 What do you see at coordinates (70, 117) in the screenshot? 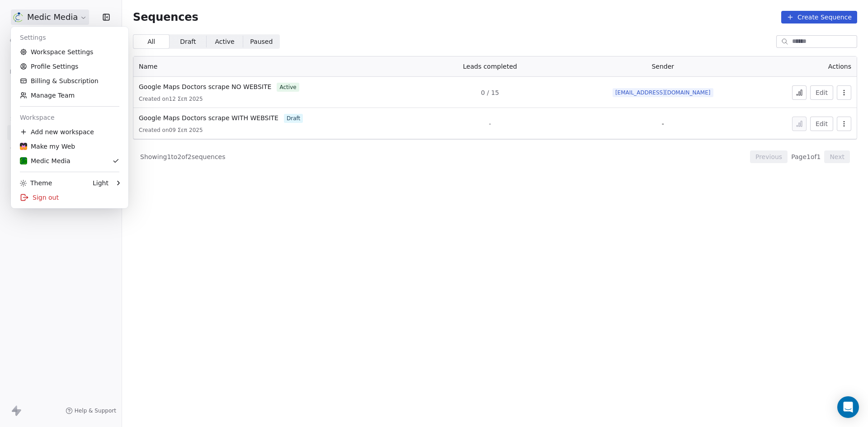
I see `div: Workspace` at bounding box center [70, 117].